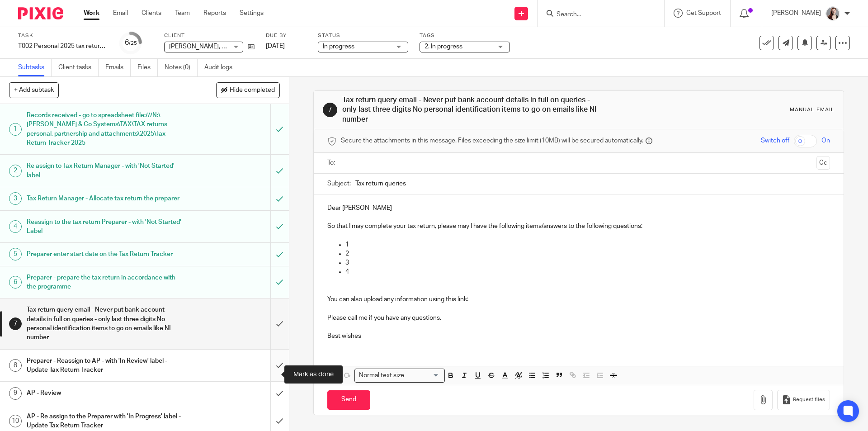 This screenshot has width=868, height=431. Describe the element at coordinates (105, 254) in the screenshot. I see `h1: Preparer enter start date on the Tax Return Tracker` at that location.